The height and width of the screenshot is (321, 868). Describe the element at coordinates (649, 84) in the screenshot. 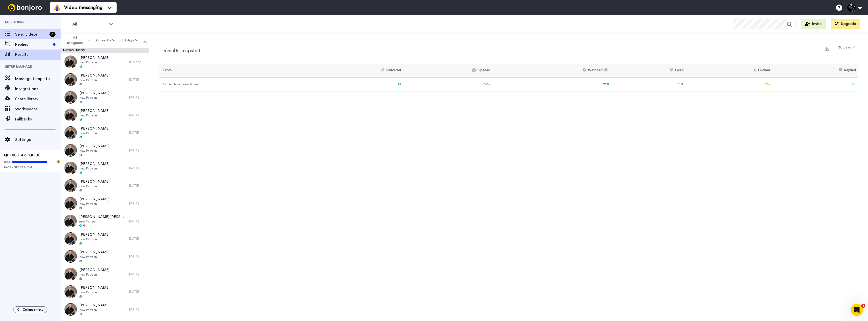

I see `td: 33 %` at that location.